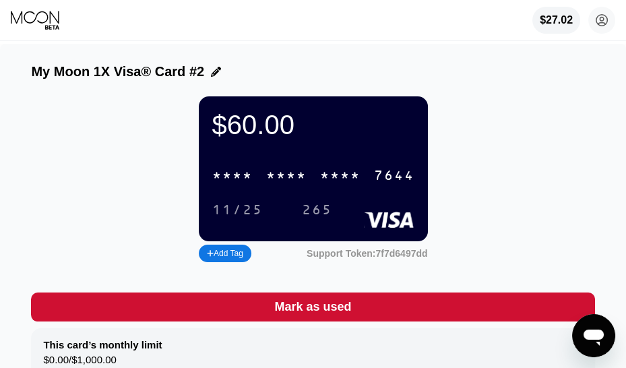 The image size is (626, 368). What do you see at coordinates (102, 345) in the screenshot?
I see `div: This card’s monthly limit` at bounding box center [102, 345].